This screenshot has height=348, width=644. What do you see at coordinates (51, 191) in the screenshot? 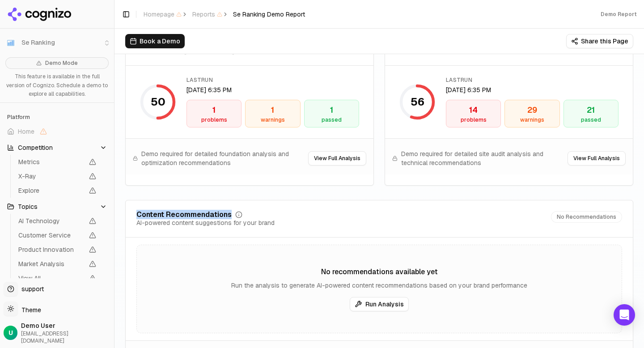
I see `span: Explore` at bounding box center [51, 191].